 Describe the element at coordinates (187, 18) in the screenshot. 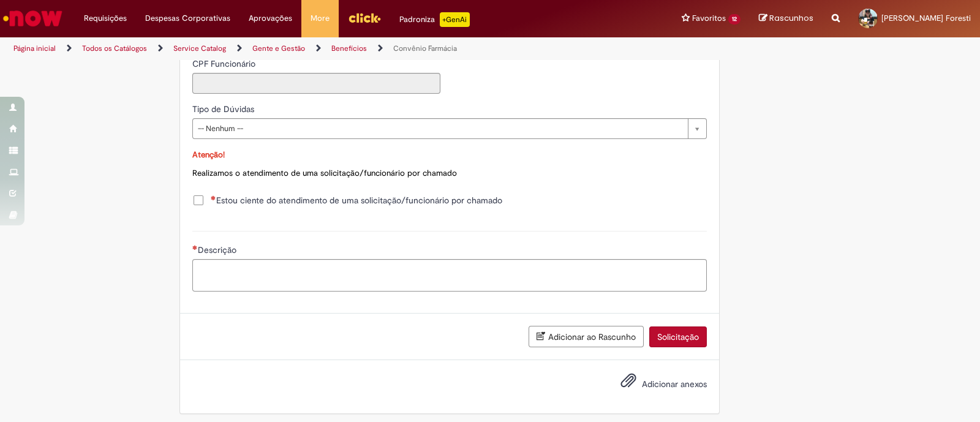

I see `span: Despesas Corporativas` at that location.